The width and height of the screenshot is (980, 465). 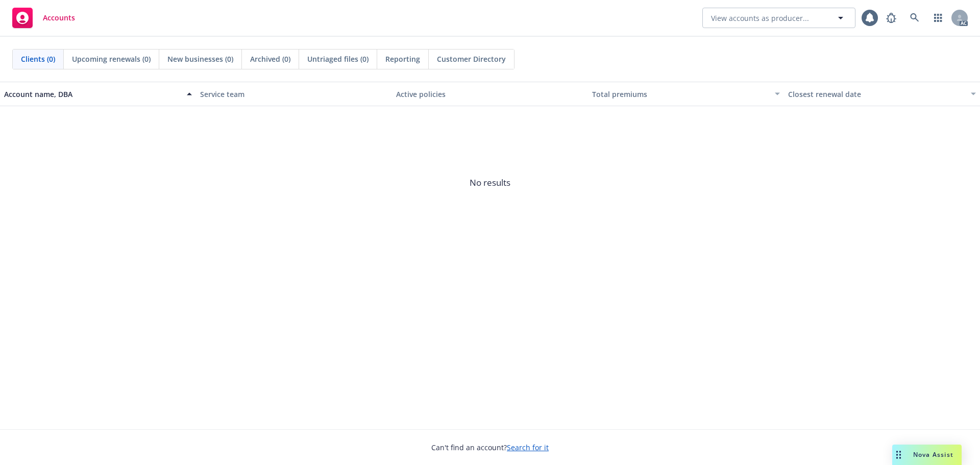 What do you see at coordinates (111, 58) in the screenshot?
I see `span: Upcoming renewals (0)` at bounding box center [111, 58].